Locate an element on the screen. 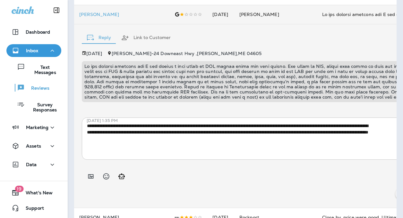 The width and height of the screenshot is (403, 218). p: Dashboard is located at coordinates (38, 32).